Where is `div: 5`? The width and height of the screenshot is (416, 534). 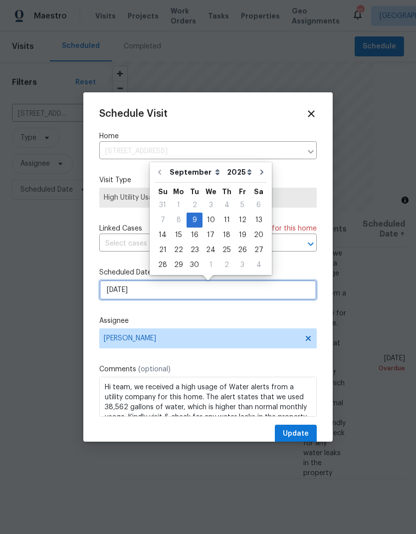
div: 5 is located at coordinates (242, 205).